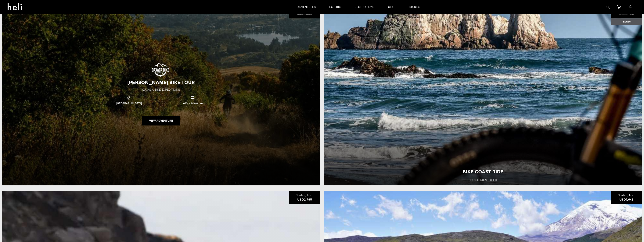 Image resolution: width=644 pixels, height=242 pixels. I want to click on img: search-bar-icon.svg, so click(608, 7).